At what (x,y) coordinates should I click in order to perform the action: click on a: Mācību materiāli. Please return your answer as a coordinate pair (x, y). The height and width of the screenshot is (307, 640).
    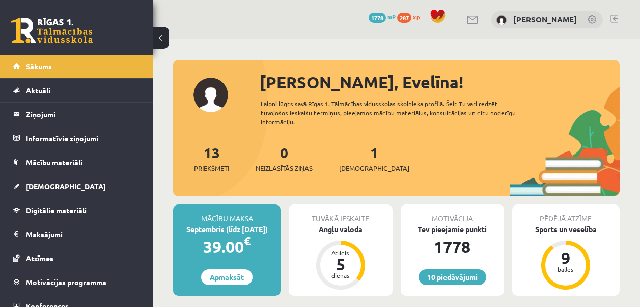
    Looking at the image, I should click on (76, 162).